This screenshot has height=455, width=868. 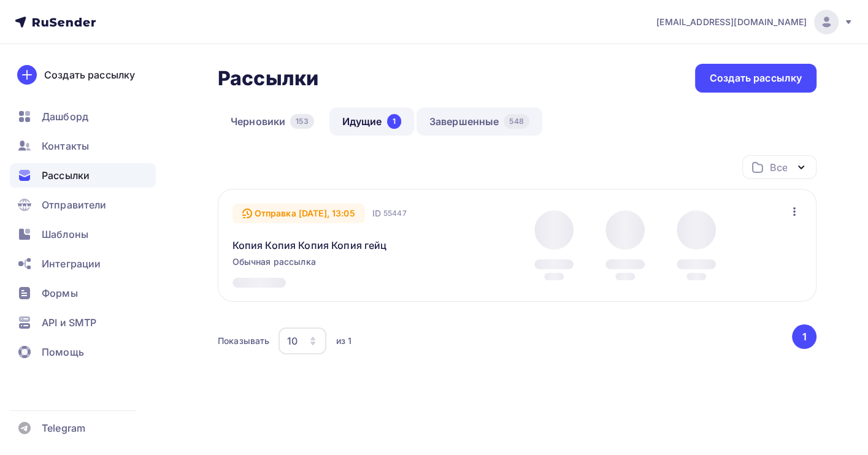 I want to click on span: Дашборд, so click(x=65, y=116).